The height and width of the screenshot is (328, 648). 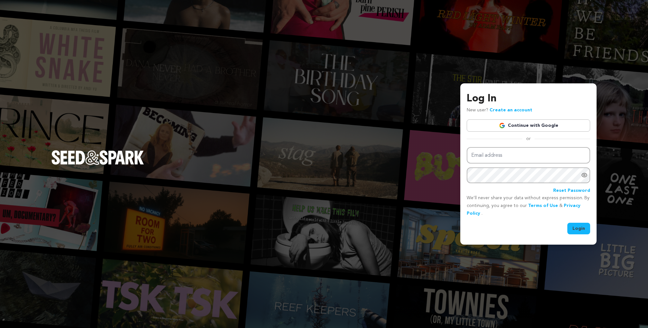 I want to click on input: Email address, so click(x=529, y=155).